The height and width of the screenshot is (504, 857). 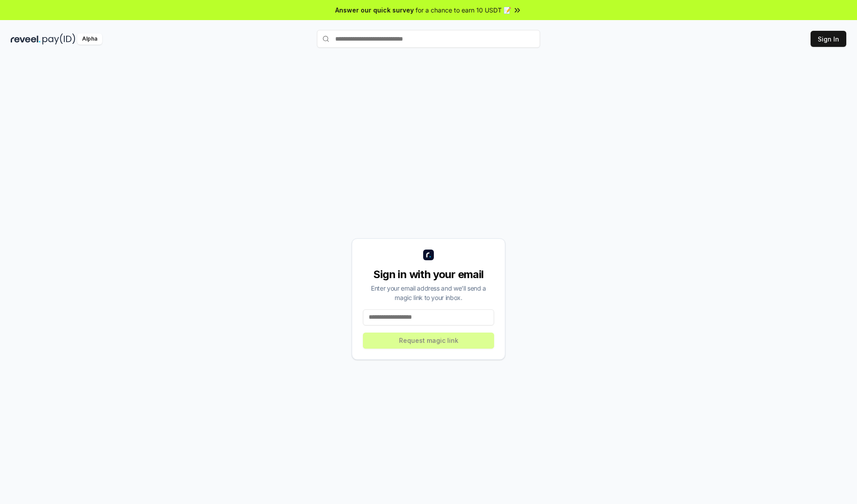 What do you see at coordinates (59, 38) in the screenshot?
I see `img: pay_id` at bounding box center [59, 38].